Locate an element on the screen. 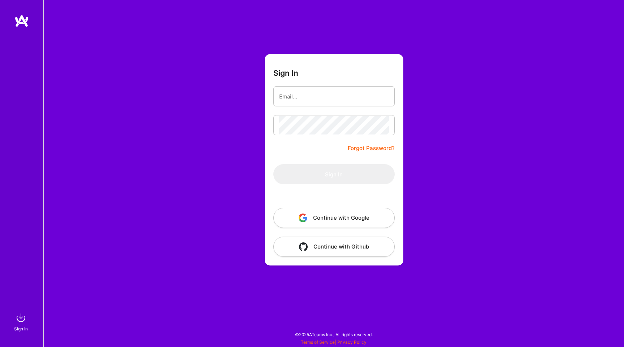  img: logo is located at coordinates (22, 21).